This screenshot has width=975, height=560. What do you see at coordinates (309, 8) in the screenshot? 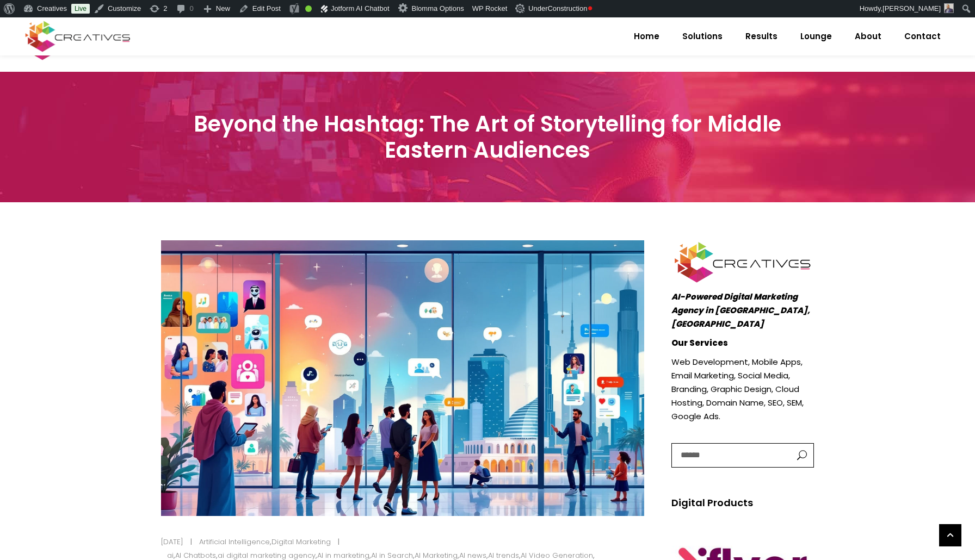
I see `div: Good` at bounding box center [309, 8].